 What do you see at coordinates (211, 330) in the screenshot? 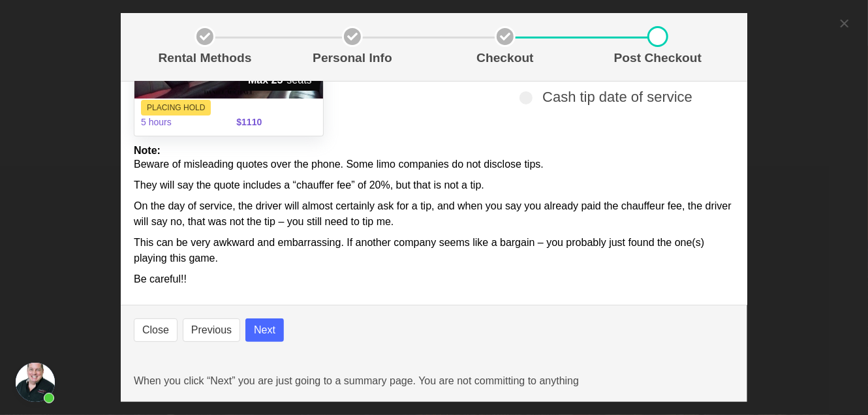
I see `button: Previous` at bounding box center [211, 330].